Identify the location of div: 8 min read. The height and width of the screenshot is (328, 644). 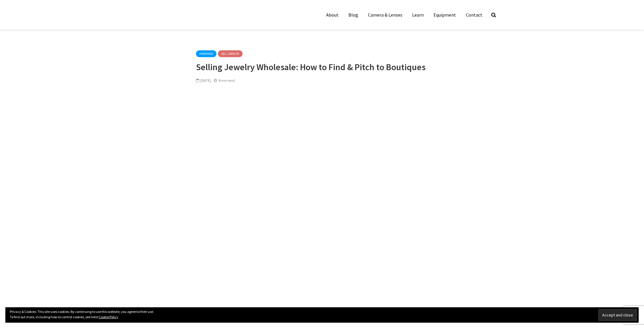
(224, 81).